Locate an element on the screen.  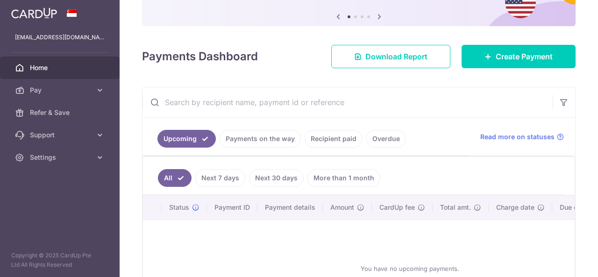
span: Download Report is located at coordinates (396, 57).